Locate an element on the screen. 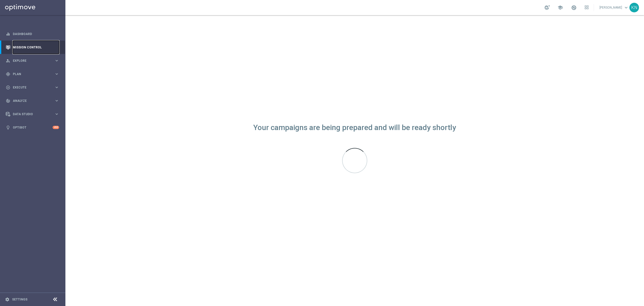 The height and width of the screenshot is (306, 644). div: equalizer Dashboard is located at coordinates (32, 34).